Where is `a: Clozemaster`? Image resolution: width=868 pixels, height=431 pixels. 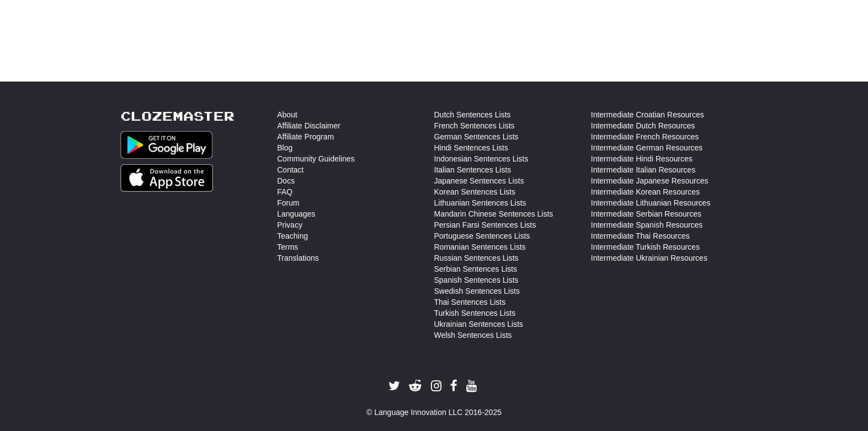 a: Clozemaster is located at coordinates (178, 116).